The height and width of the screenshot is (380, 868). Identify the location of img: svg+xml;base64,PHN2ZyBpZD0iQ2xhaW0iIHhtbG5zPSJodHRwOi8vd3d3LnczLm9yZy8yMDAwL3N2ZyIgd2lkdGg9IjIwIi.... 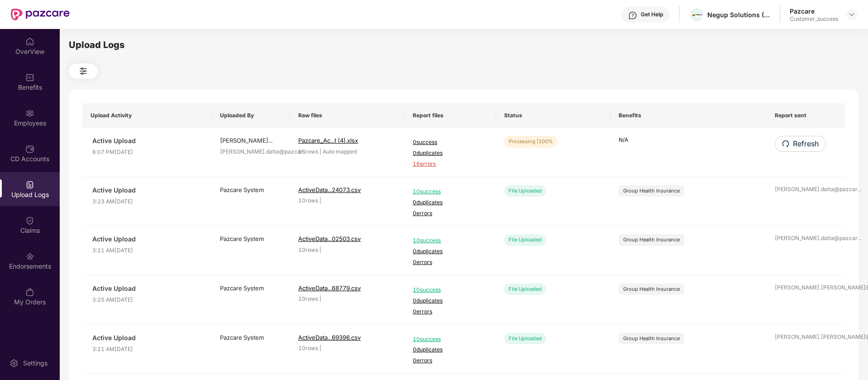
(30, 220).